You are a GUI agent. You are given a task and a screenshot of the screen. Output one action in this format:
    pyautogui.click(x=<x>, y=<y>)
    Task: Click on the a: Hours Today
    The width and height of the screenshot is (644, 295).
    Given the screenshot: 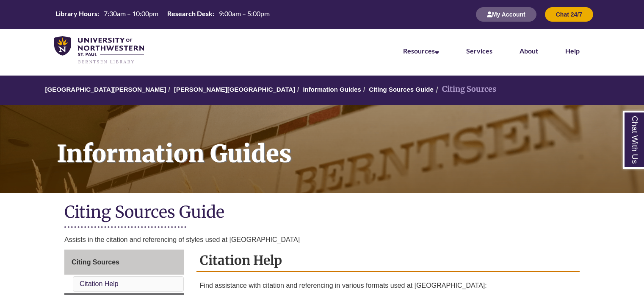 What is the action you would take?
    pyautogui.click(x=163, y=15)
    